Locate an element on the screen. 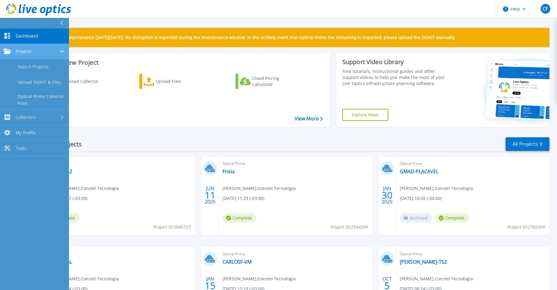  h3: Start a New Project is located at coordinates (182, 63).